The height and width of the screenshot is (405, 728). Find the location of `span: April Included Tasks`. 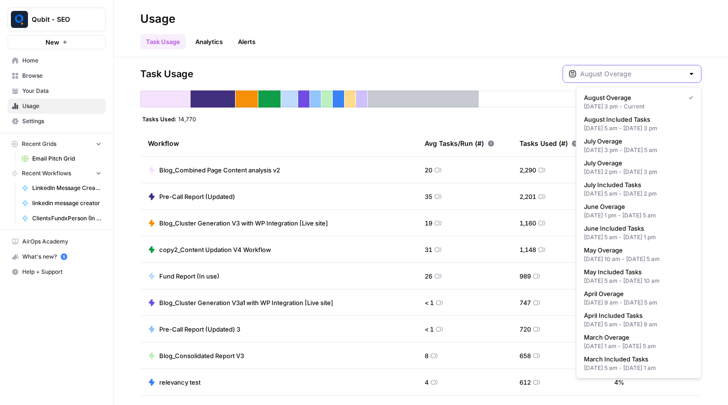

span: April Included Tasks is located at coordinates (636, 316).